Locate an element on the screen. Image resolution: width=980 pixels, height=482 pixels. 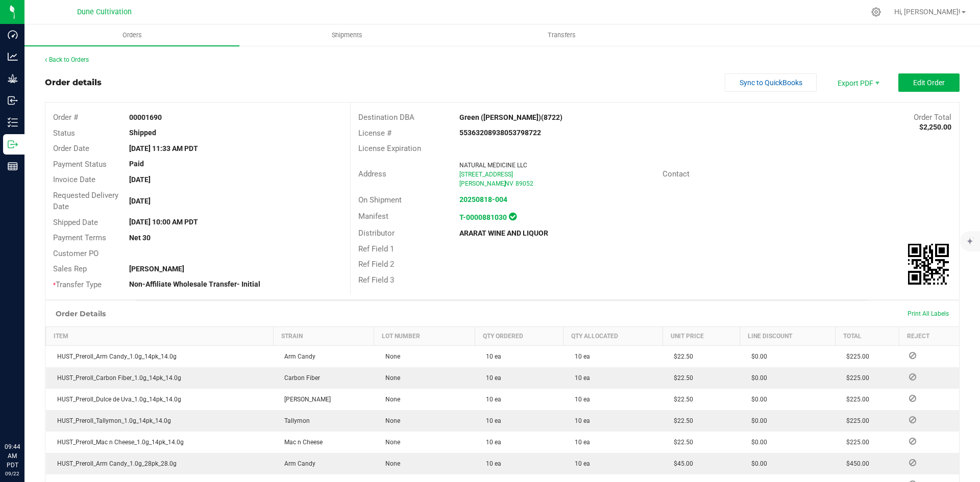
strong: T-0000881030 is located at coordinates (483, 217).